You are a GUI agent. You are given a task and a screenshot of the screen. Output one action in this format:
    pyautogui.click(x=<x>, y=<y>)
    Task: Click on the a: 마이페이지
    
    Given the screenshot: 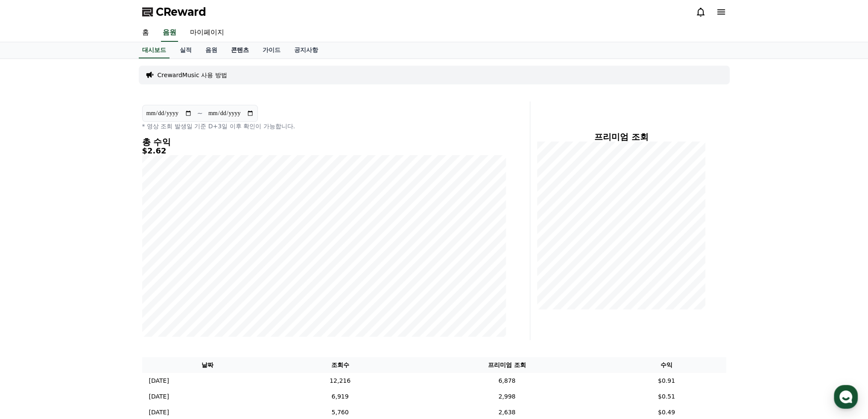 What is the action you would take?
    pyautogui.click(x=207, y=33)
    